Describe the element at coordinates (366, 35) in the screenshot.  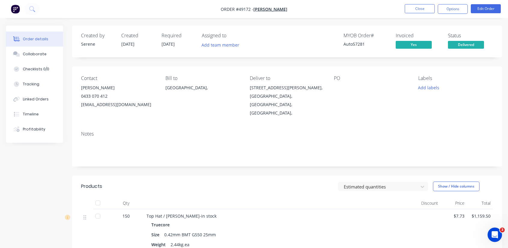
I see `div: MYOB Order #` at that location.